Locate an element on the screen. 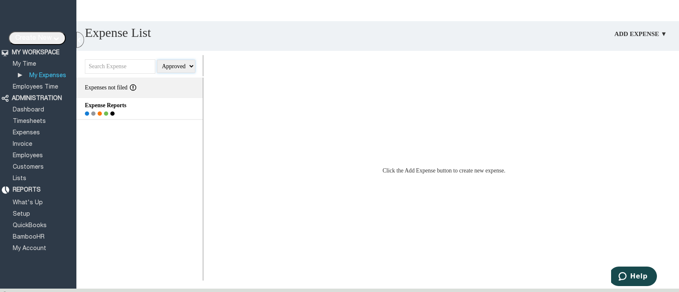 The width and height of the screenshot is (679, 292). div: MY WORKSPACE is located at coordinates (36, 53).